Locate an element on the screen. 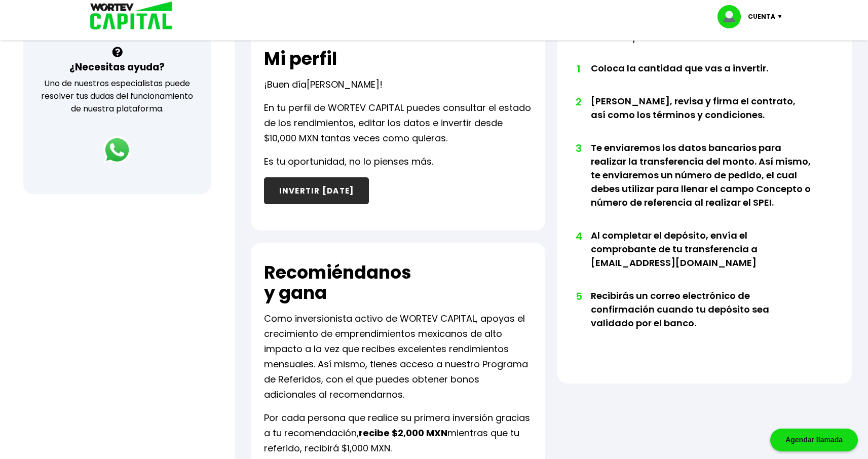 The width and height of the screenshot is (868, 459). span: 2 is located at coordinates (578, 102).